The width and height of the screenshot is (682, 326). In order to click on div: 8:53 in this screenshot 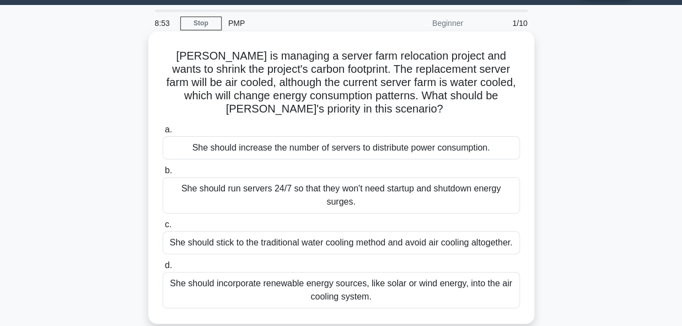, I will do `click(164, 23)`.